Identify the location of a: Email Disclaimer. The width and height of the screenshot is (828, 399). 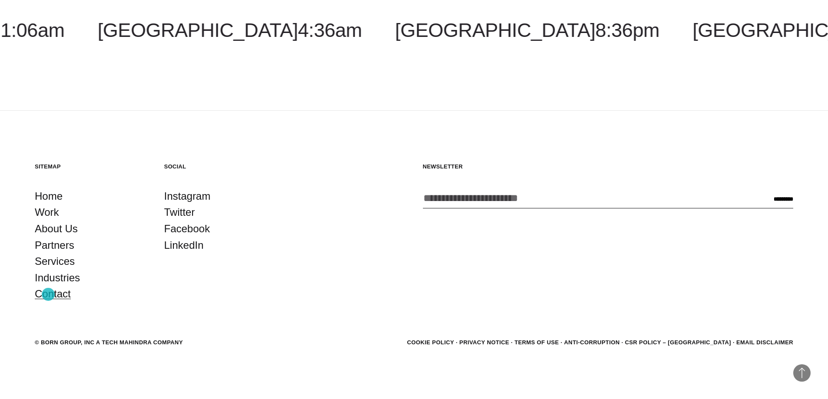
(764, 342).